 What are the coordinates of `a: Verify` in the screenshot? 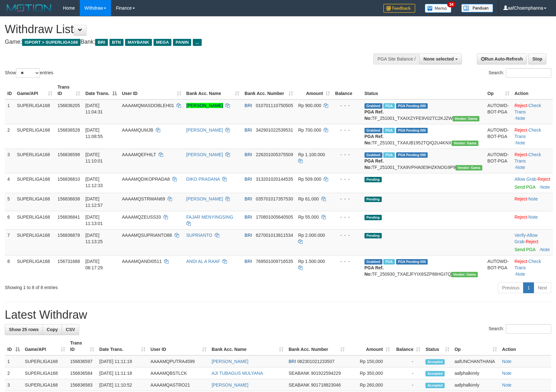 It's located at (520, 235).